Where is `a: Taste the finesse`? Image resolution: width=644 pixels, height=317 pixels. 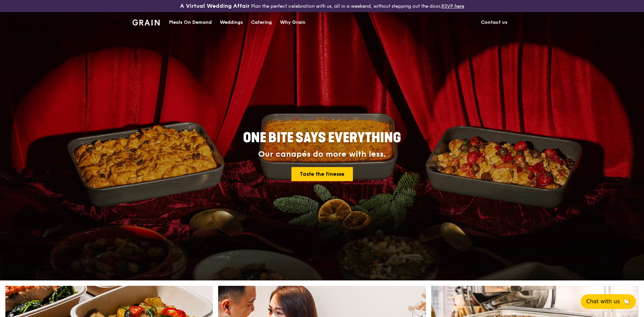
a: Taste the finesse is located at coordinates (322, 174).